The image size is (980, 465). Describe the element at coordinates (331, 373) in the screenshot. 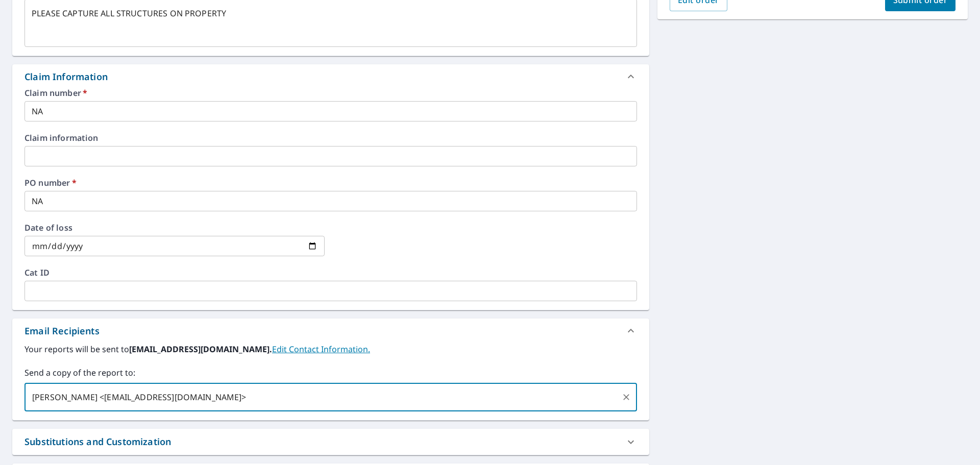

I see `label: Send a copy of the report to:` at that location.